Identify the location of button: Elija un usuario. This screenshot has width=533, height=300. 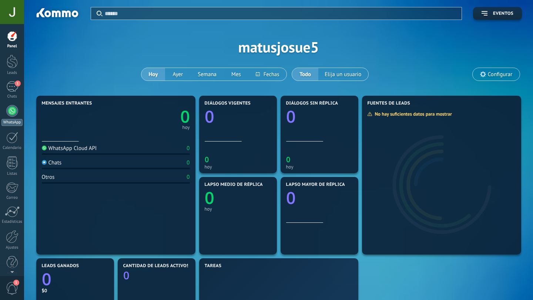
(343, 74).